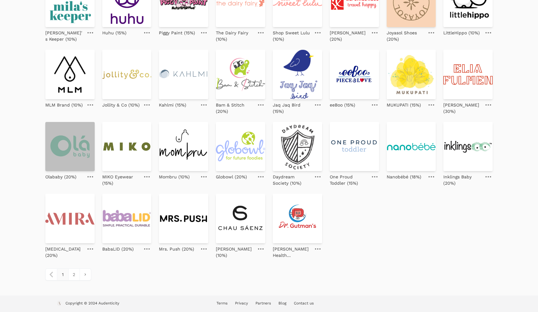  I want to click on a: Nanobébé (18%), so click(404, 175).